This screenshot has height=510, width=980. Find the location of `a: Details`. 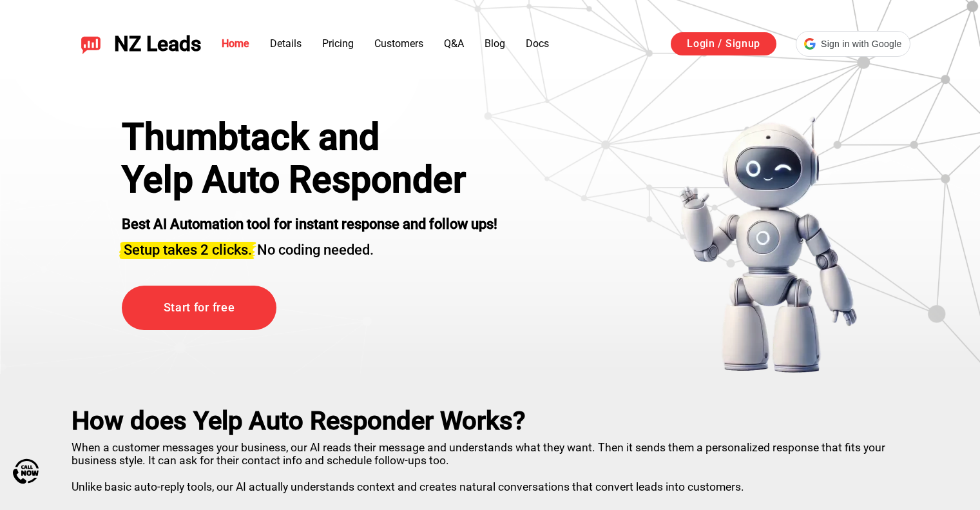

a: Details is located at coordinates (286, 43).